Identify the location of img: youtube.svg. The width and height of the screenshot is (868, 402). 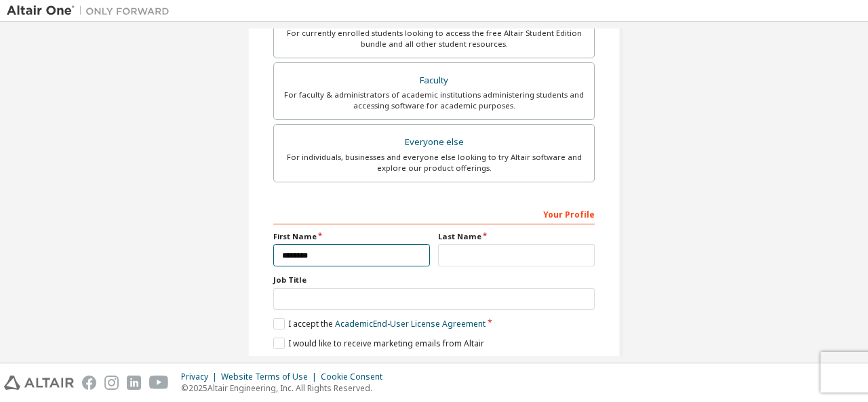
(159, 382).